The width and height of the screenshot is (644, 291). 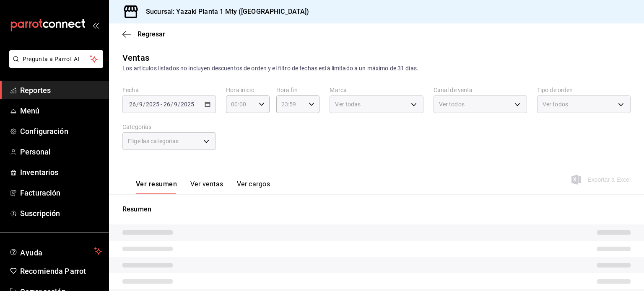 What do you see at coordinates (157, 188) in the screenshot?
I see `button: Ver resumen` at bounding box center [157, 188].